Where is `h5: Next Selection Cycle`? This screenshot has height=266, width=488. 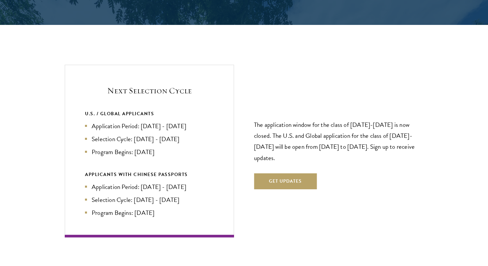 h5: Next Selection Cycle is located at coordinates (149, 91).